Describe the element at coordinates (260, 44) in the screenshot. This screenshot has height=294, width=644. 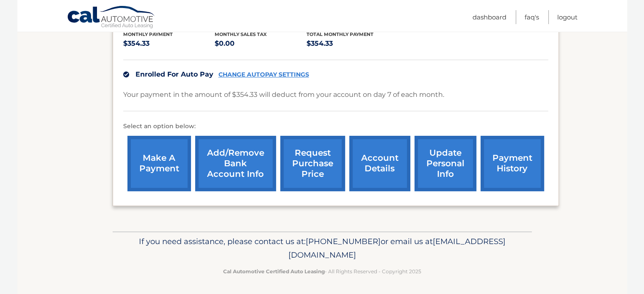
I see `p: $0.00` at that location.